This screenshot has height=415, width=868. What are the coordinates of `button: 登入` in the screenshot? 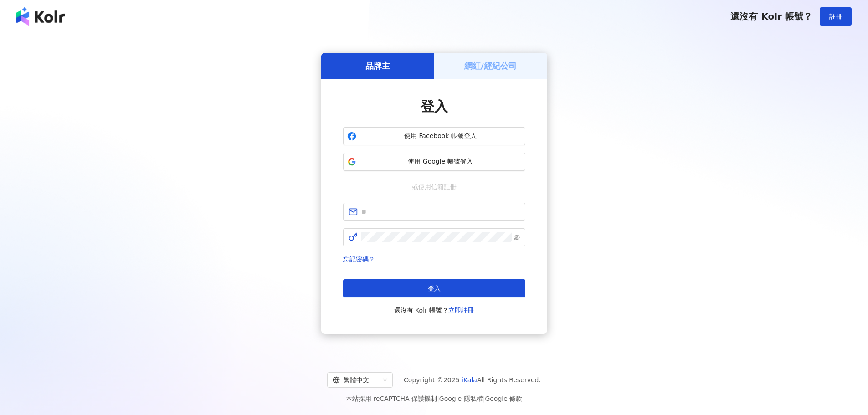 It's located at (435, 288).